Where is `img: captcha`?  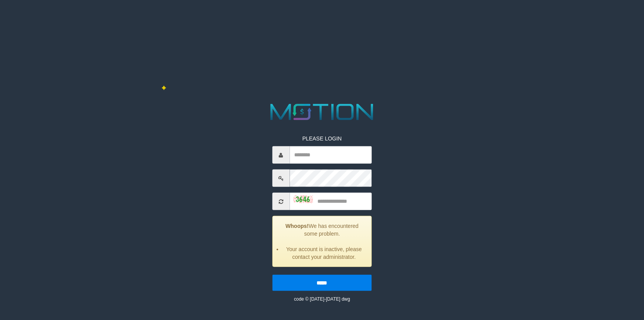
img: captcha is located at coordinates (303, 199).